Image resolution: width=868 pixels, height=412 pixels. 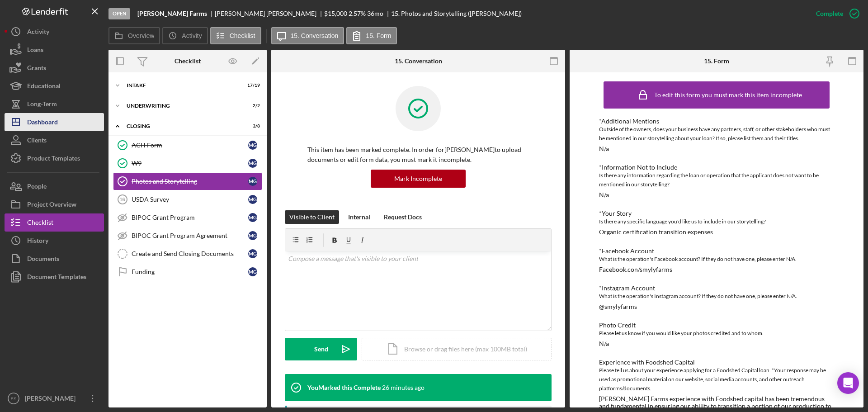 I want to click on a: 16USDA SurveyMG, so click(x=188, y=199).